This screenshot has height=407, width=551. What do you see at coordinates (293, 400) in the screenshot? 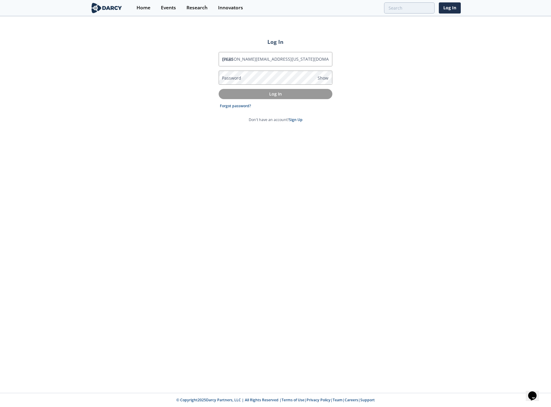
I see `a: Terms of Use` at bounding box center [293, 400].